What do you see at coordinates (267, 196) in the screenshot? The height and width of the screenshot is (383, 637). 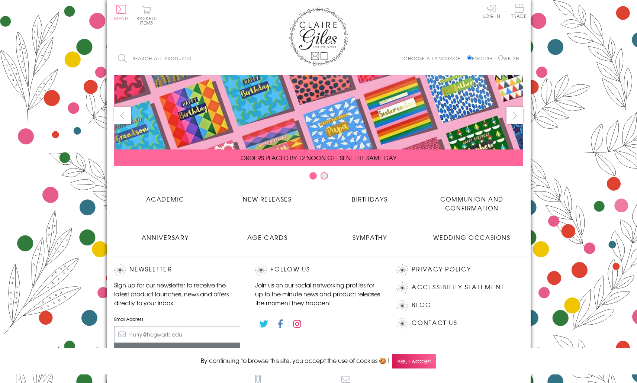 I see `a: New Releases` at bounding box center [267, 196].